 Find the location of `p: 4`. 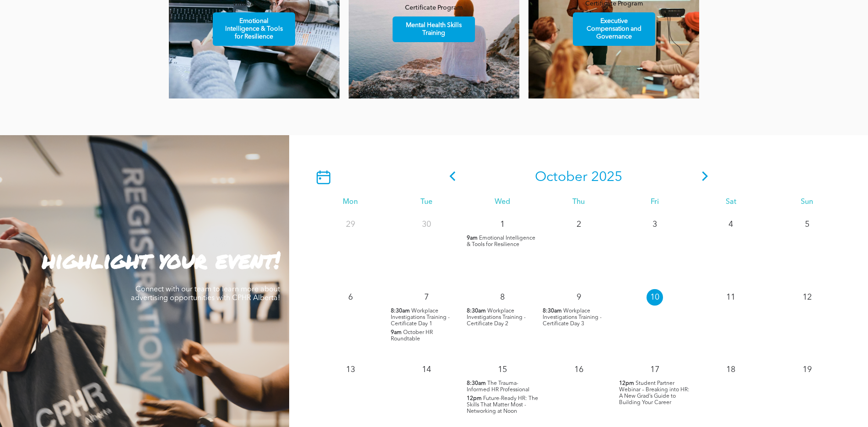

p: 4 is located at coordinates (731, 224).